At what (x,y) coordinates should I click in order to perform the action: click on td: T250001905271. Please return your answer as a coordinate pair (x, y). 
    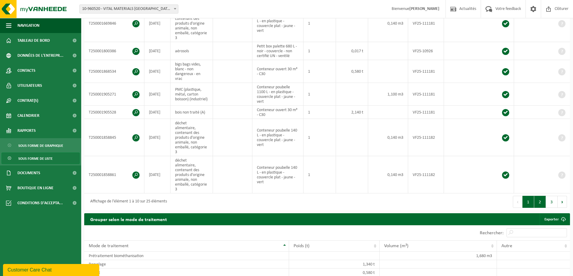
    Looking at the image, I should click on (114, 94).